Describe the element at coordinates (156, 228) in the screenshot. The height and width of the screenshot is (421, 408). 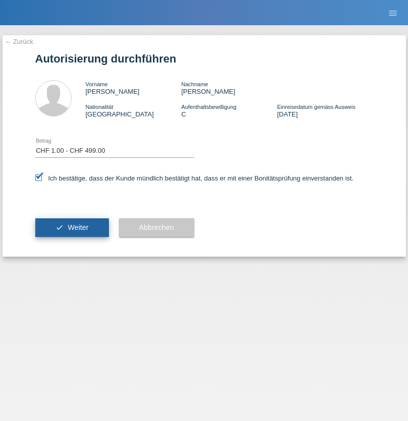
I see `button: Abbrechen` at that location.